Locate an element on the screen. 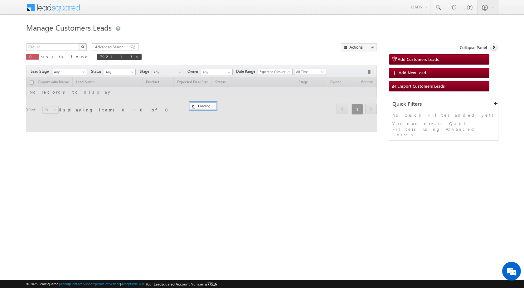 The width and height of the screenshot is (524, 288). div: Loading... is located at coordinates (203, 106).